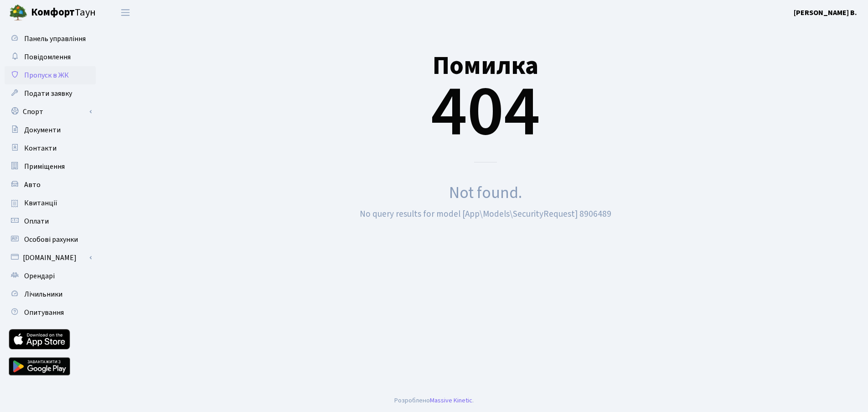  Describe the element at coordinates (32, 185) in the screenshot. I see `span: Авто` at that location.